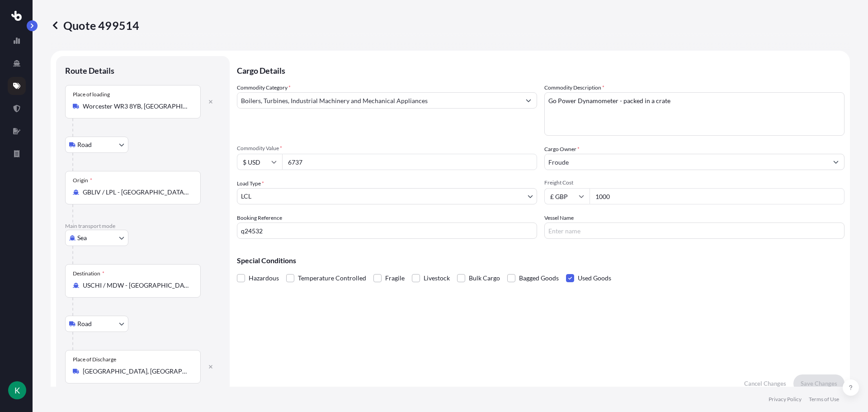 The image size is (868, 412). I want to click on span: Freight Cost, so click(695, 182).